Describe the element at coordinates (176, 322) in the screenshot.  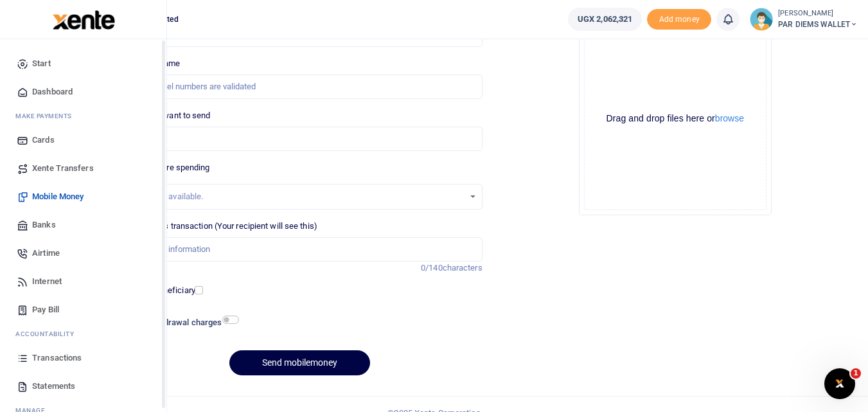
I see `h6: Include withdrawal charges` at that location.